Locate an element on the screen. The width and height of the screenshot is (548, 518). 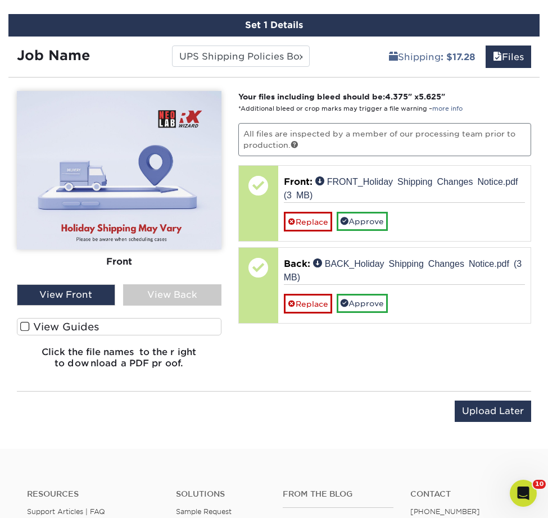
small: *Additional bleed or crop marks may trigger a file warning – is located at coordinates (350, 108).